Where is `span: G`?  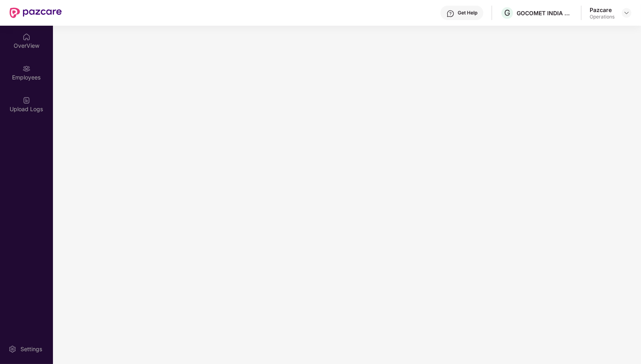 span: G is located at coordinates (507, 13).